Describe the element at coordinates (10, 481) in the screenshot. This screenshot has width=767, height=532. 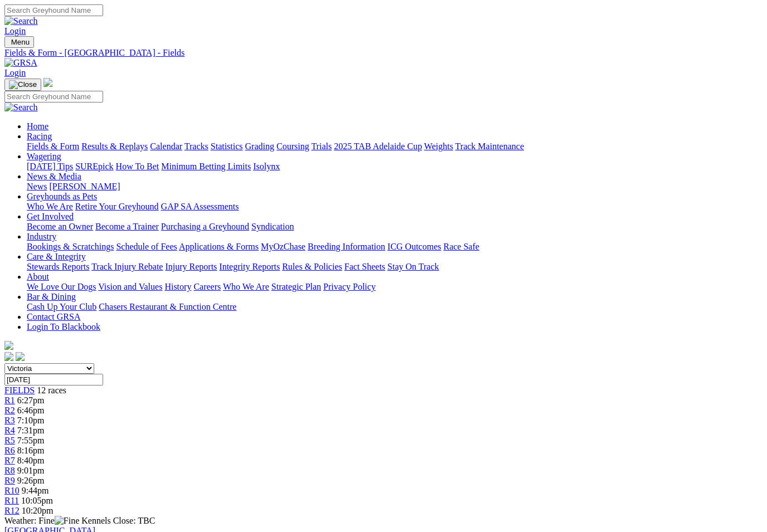
I see `span: R9` at that location.